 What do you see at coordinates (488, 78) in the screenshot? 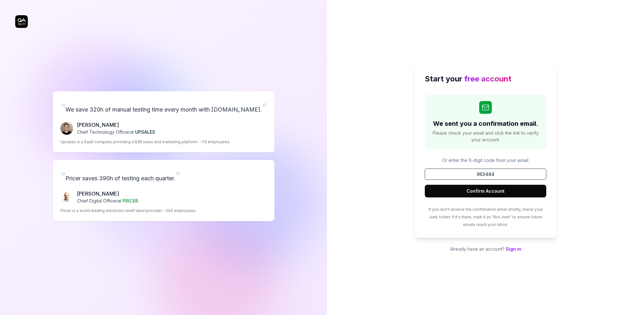
I see `span: free account` at bounding box center [488, 78].